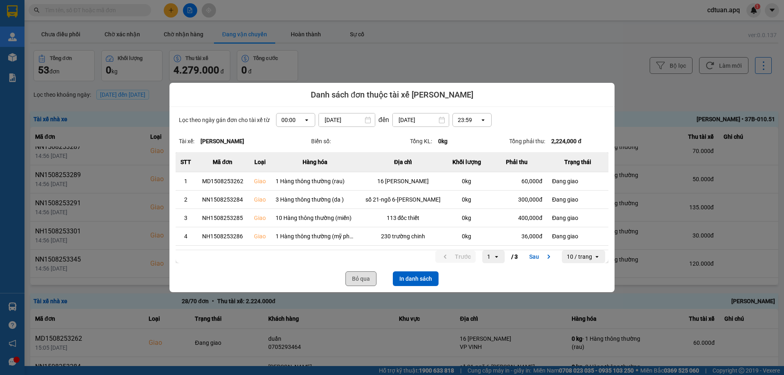  I want to click on div: 10 / trang, so click(580, 257).